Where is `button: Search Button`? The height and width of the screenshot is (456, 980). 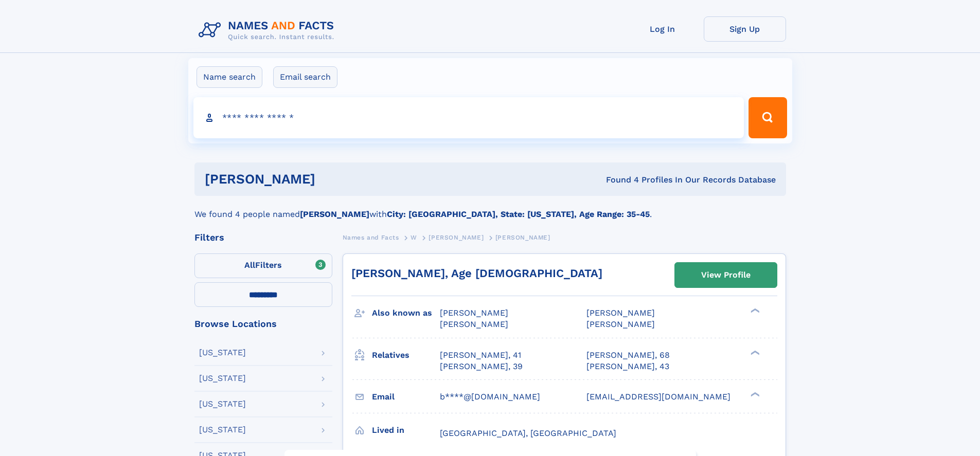
button: Search Button is located at coordinates (768, 118).